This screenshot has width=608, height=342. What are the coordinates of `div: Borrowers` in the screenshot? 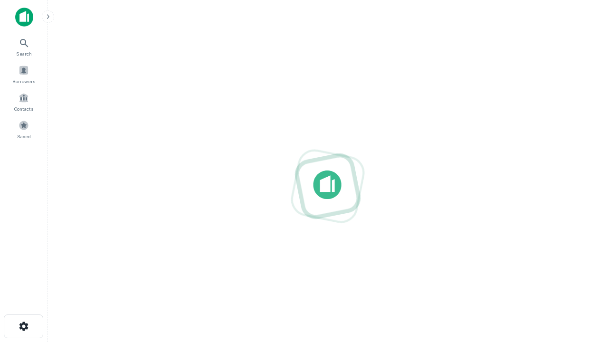 It's located at (24, 74).